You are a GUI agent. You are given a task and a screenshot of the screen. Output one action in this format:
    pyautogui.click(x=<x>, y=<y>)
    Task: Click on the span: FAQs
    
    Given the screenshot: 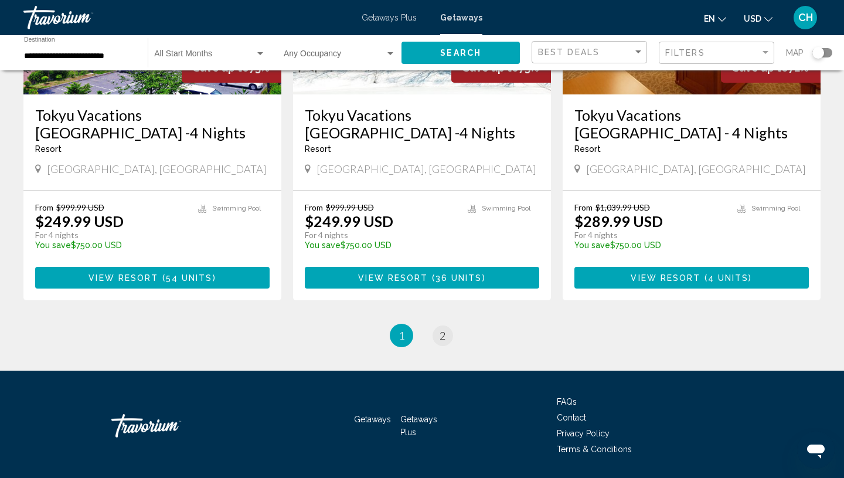 What is the action you would take?
    pyautogui.click(x=567, y=402)
    